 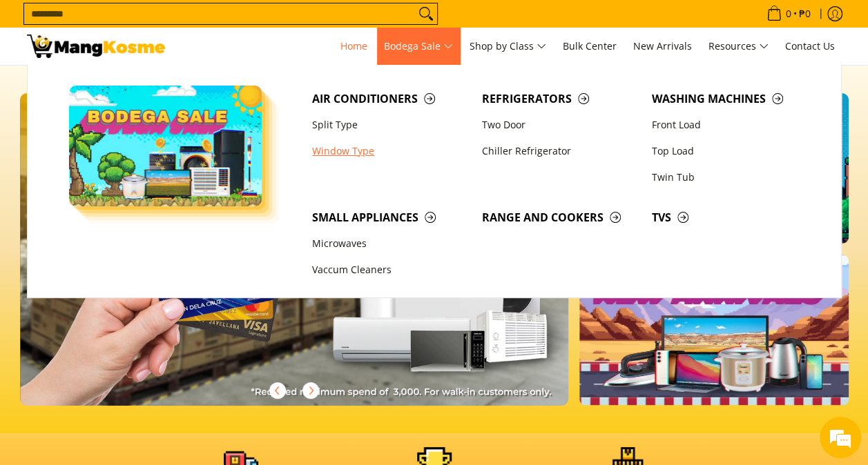 I want to click on a: Front Load, so click(x=730, y=125).